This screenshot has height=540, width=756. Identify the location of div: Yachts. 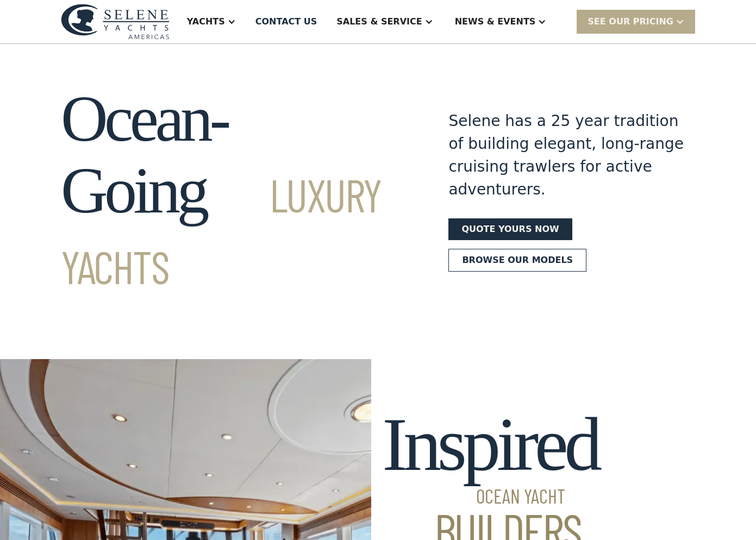
(206, 22).